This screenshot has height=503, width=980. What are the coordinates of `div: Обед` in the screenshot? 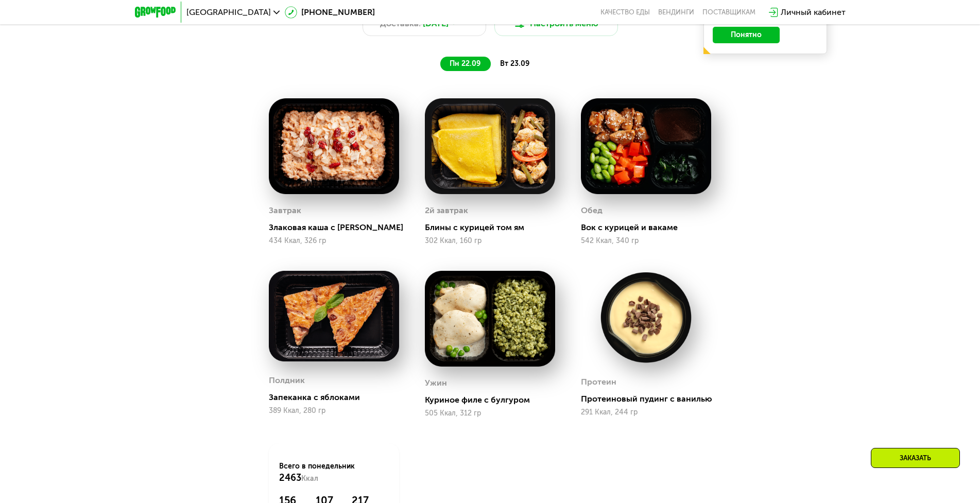 It's located at (591, 211).